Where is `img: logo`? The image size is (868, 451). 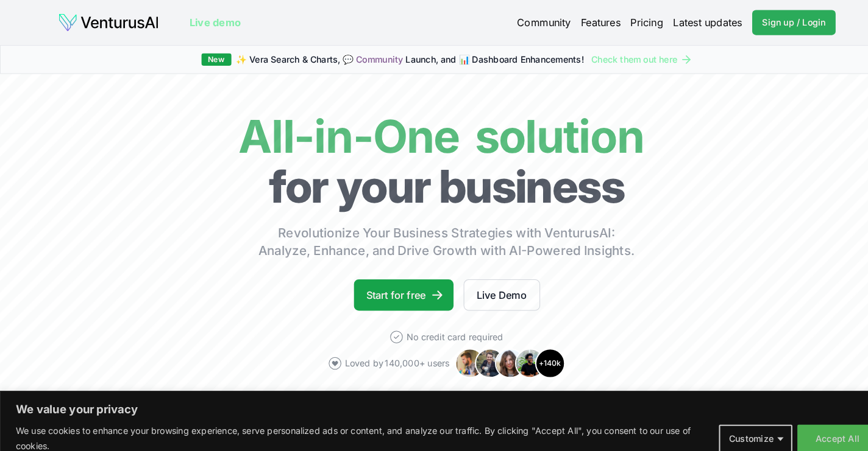 img: logo is located at coordinates (106, 22).